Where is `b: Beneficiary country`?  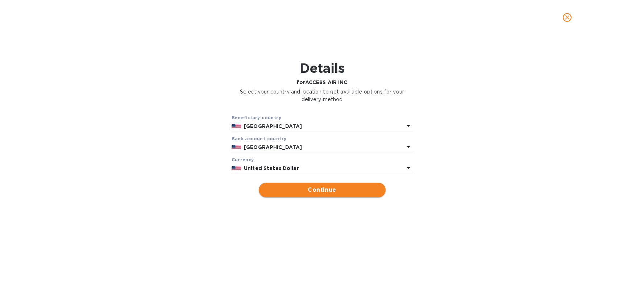
b: Beneficiary country is located at coordinates (257, 117).